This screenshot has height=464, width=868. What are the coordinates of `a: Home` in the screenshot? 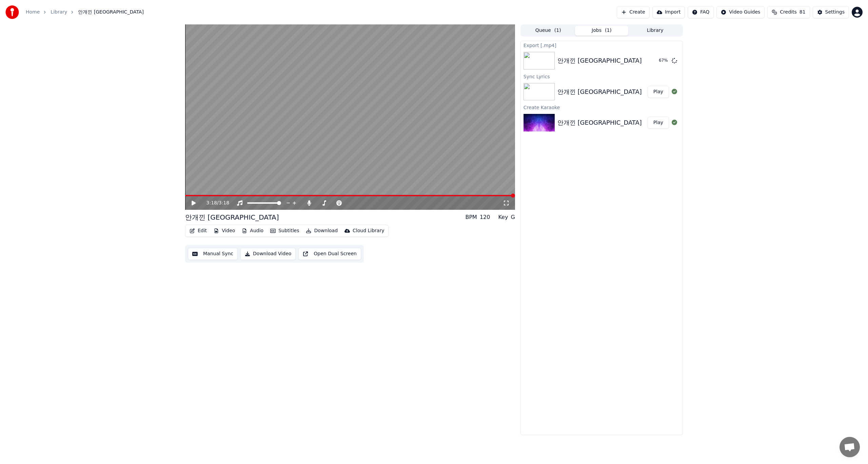 It's located at (33, 12).